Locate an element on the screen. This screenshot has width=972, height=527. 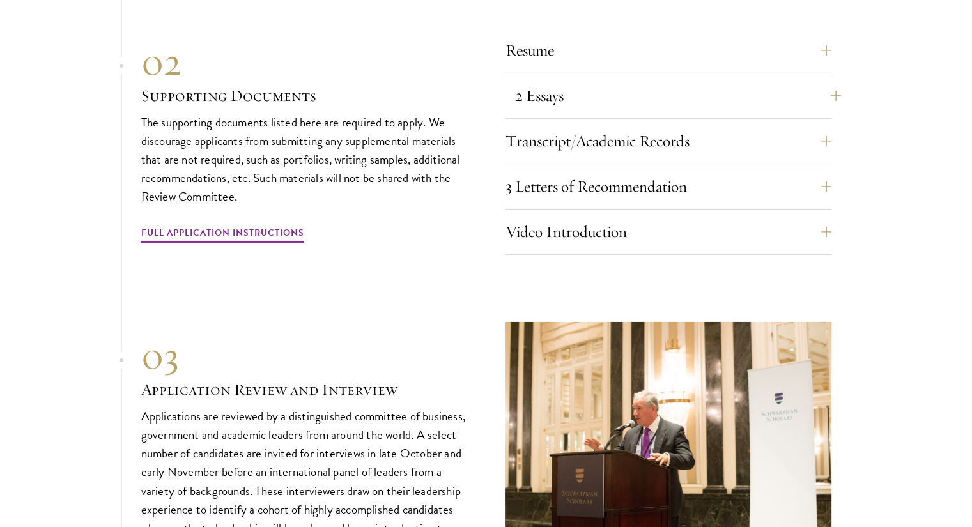
a: Full Application Instructions is located at coordinates (222, 235).